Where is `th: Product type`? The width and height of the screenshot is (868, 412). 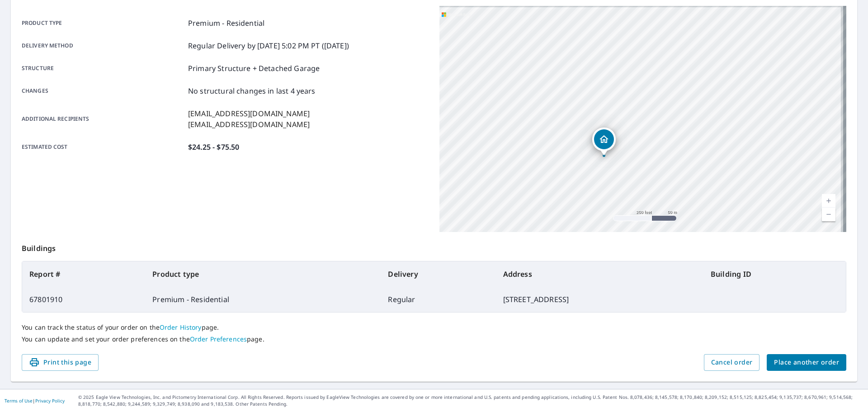
th: Product type is located at coordinates (263, 274).